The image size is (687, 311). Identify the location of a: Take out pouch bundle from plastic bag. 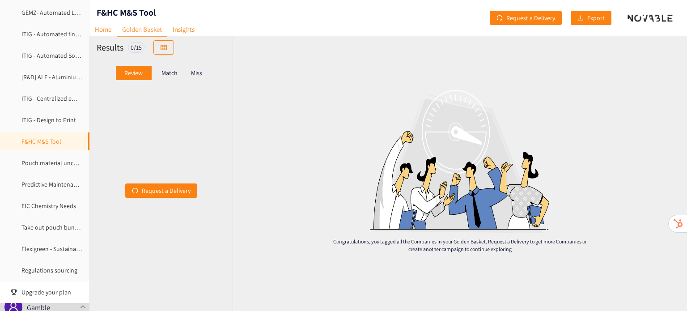
(74, 227).